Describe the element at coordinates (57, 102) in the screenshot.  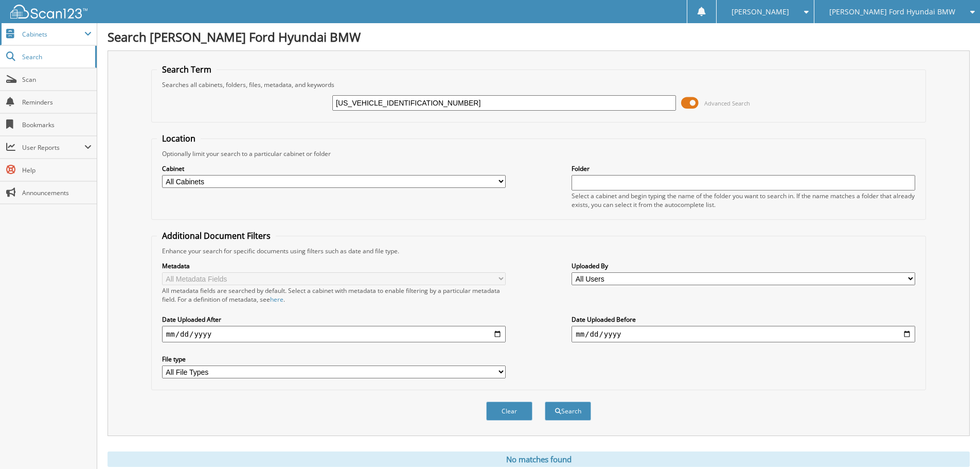
I see `span: Reminders` at that location.